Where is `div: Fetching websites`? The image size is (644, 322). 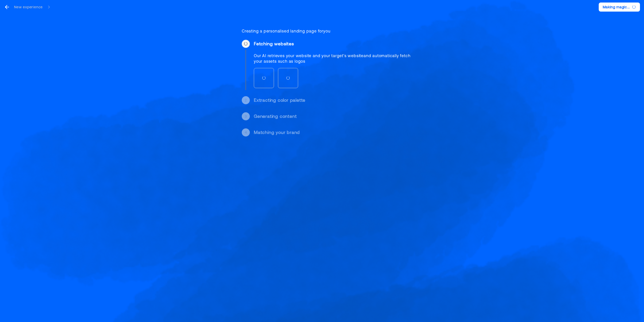
div: Fetching websites is located at coordinates (335, 44).